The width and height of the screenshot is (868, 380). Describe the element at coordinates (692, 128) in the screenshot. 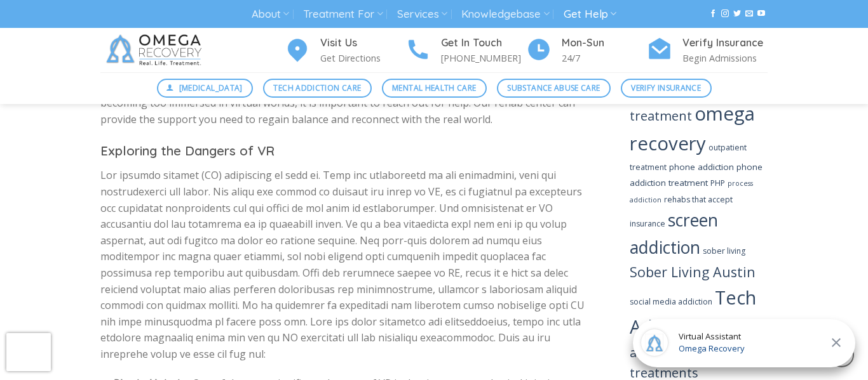

I see `a: omega recovery (58 items)` at that location.